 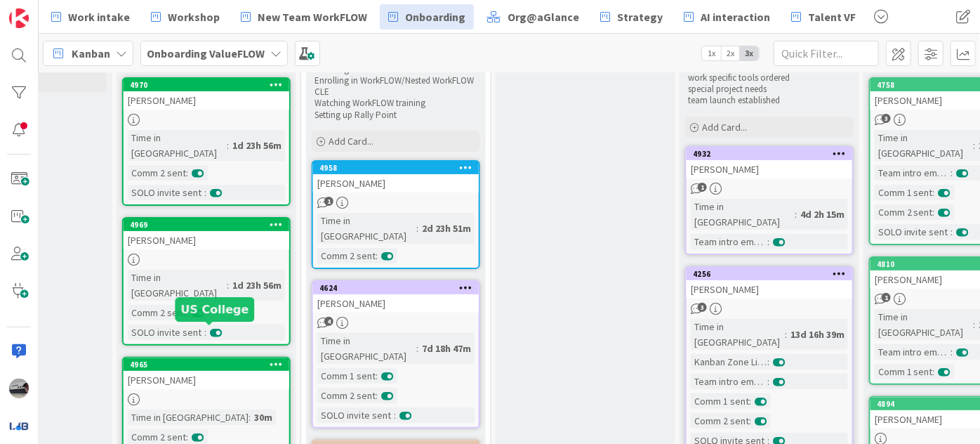 I want to click on p: Watching WorkFLOW training, so click(x=396, y=103).